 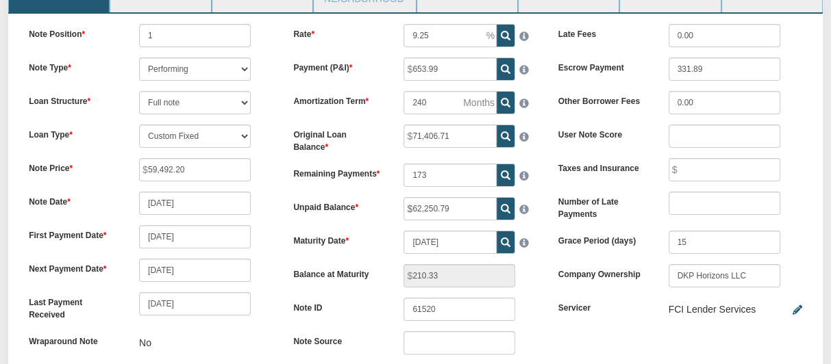 What do you see at coordinates (73, 99) in the screenshot?
I see `label: Loan Structure` at bounding box center [73, 99].